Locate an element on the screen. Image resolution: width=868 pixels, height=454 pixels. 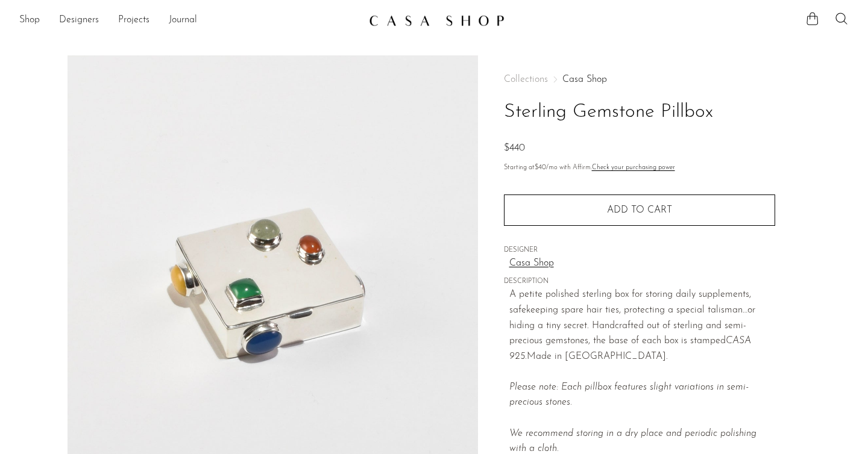
span: $40 is located at coordinates (540, 167).